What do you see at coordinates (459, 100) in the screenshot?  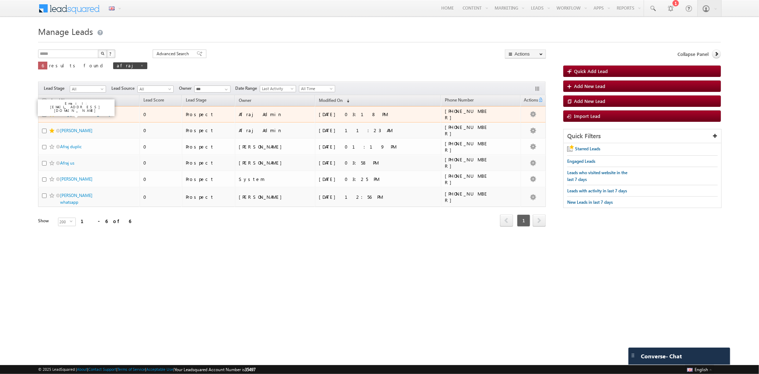 I see `span: Phone Number` at bounding box center [459, 100].